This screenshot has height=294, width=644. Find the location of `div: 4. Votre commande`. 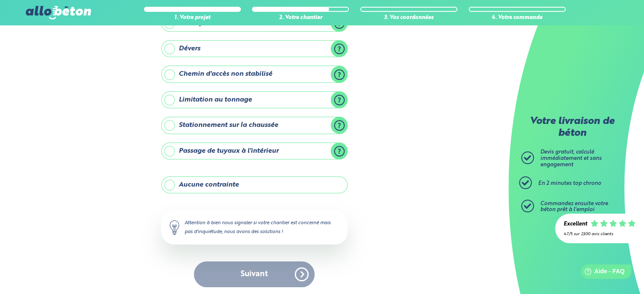

div: 4. Votre commande is located at coordinates (517, 18).